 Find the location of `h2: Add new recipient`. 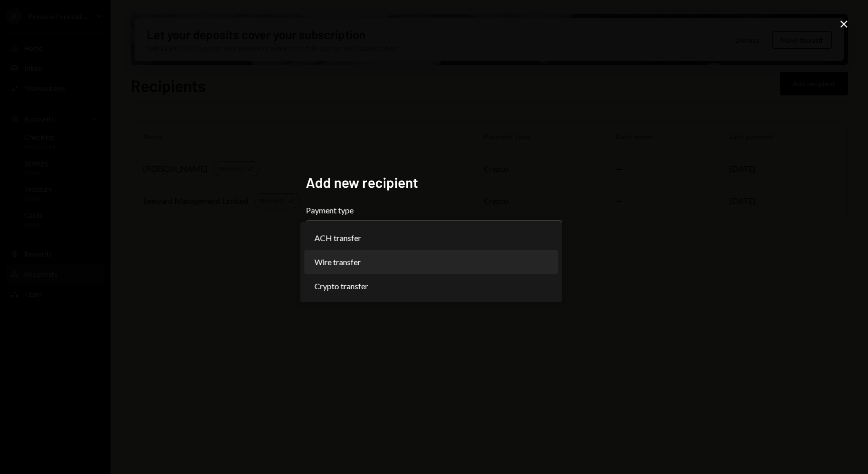

h2: Add new recipient is located at coordinates (434, 182).